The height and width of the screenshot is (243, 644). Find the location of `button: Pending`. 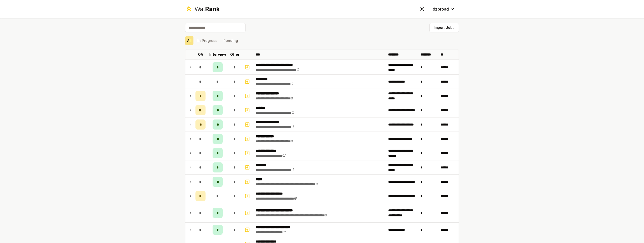

button: Pending is located at coordinates (230, 41).